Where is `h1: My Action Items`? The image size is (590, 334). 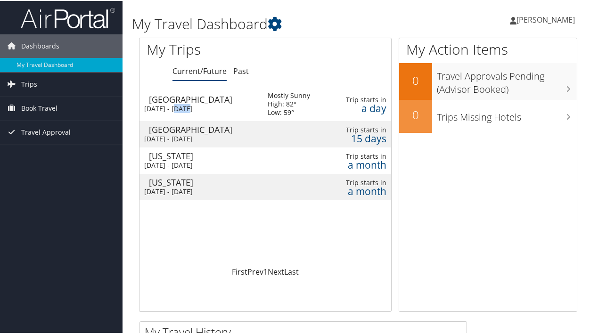 h1: My Action Items is located at coordinates (488, 49).